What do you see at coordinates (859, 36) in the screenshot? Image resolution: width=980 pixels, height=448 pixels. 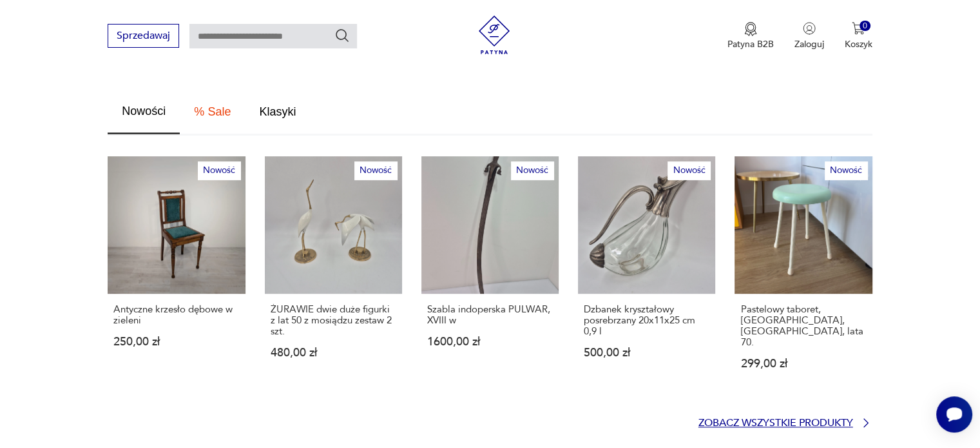 I see `button: 0Koszyk` at bounding box center [859, 36].